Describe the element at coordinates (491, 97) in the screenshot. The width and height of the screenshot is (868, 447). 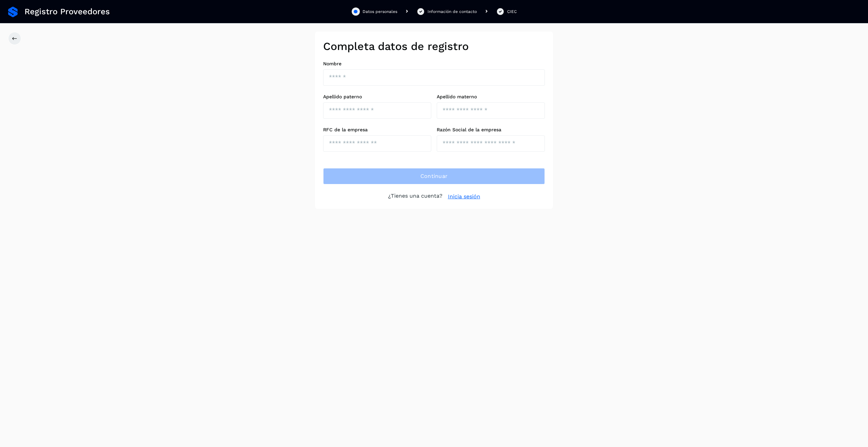
I see `label: Apellido materno` at that location.